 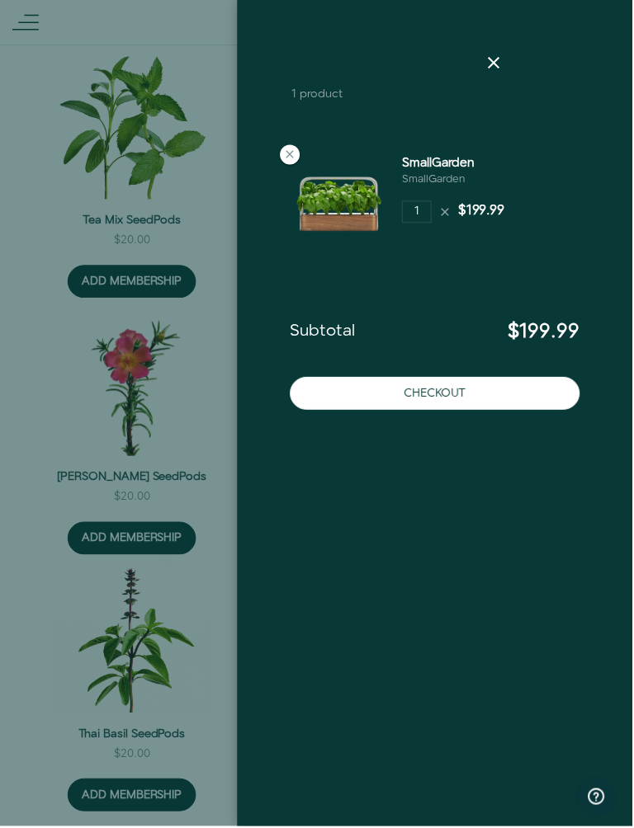 I want to click on img: SmallGarden - SmallGarden, so click(x=340, y=205).